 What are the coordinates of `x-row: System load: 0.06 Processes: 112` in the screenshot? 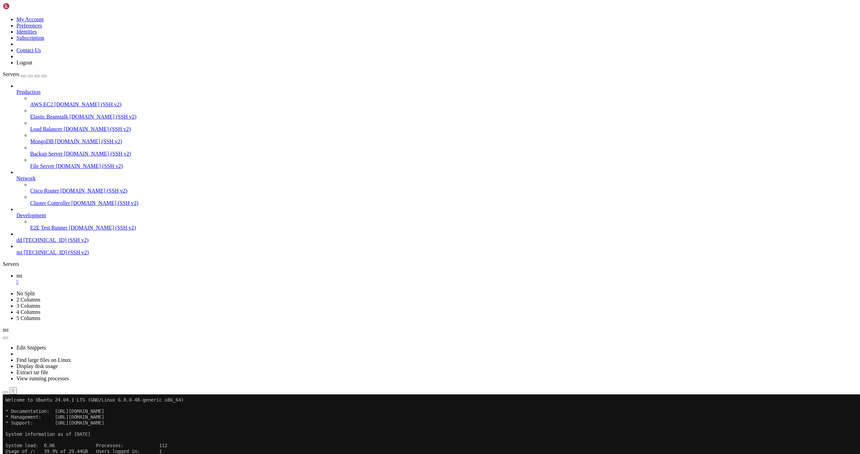 It's located at (387, 51).